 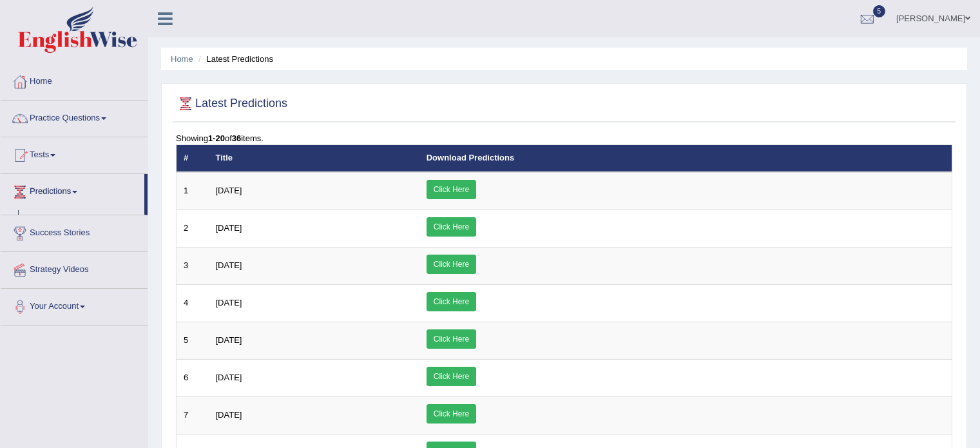 I want to click on td: 7, so click(x=193, y=414).